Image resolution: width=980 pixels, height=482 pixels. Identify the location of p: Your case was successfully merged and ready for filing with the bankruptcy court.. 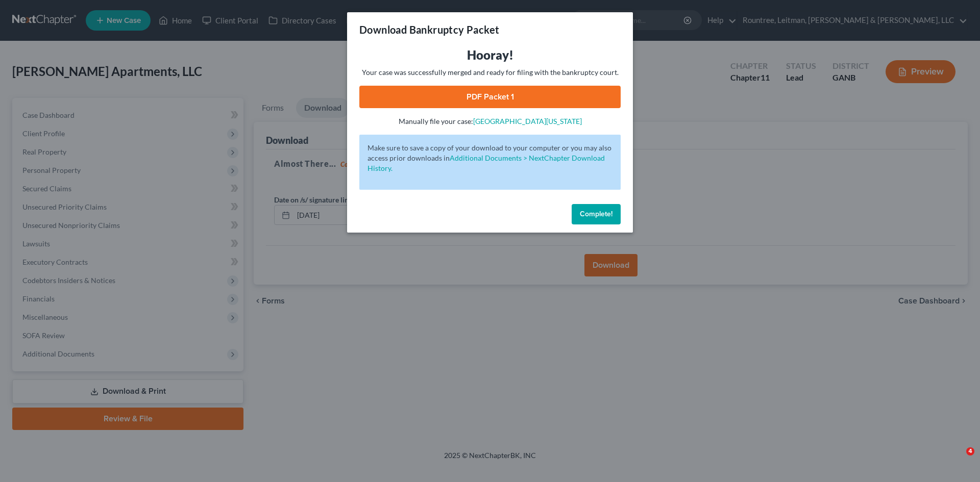
(490, 72).